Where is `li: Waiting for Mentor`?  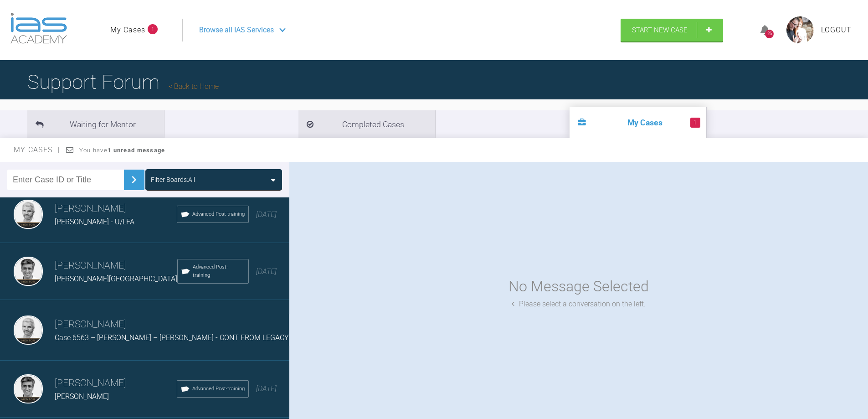
li: Waiting for Mentor is located at coordinates (96, 124).